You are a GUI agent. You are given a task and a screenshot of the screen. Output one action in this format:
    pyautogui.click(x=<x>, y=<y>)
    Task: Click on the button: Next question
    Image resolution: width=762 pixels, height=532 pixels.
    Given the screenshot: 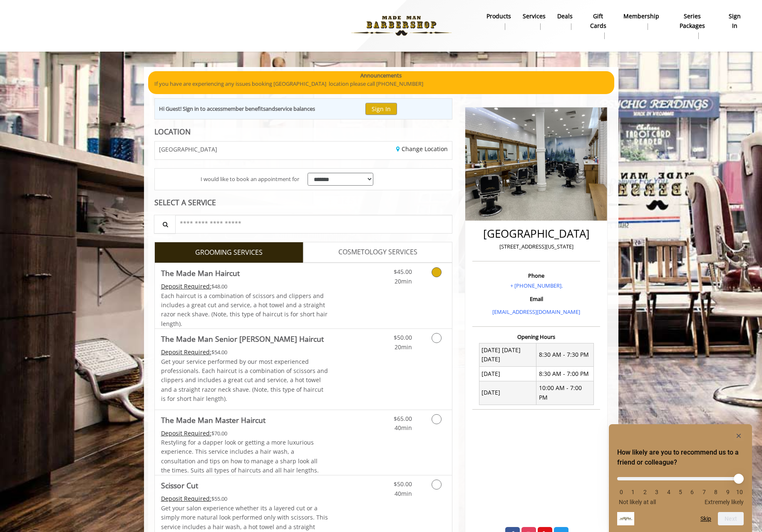 What is the action you would take?
    pyautogui.click(x=731, y=519)
    